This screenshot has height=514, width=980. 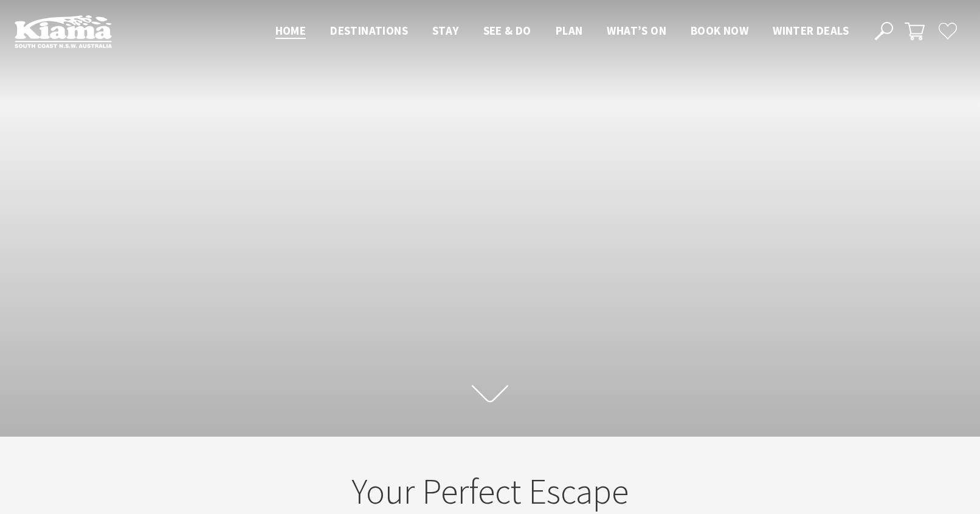 What do you see at coordinates (637, 31) in the screenshot?
I see `span: What’s On` at bounding box center [637, 31].